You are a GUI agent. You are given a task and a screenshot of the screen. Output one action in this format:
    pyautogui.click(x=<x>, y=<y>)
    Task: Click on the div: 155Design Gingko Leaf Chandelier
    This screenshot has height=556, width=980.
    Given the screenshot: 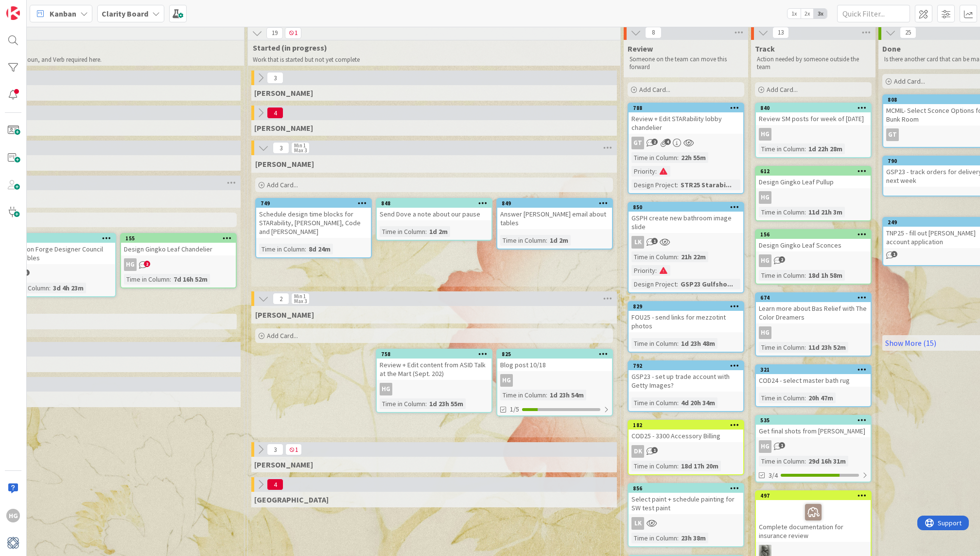 What is the action you would take?
    pyautogui.click(x=179, y=244)
    